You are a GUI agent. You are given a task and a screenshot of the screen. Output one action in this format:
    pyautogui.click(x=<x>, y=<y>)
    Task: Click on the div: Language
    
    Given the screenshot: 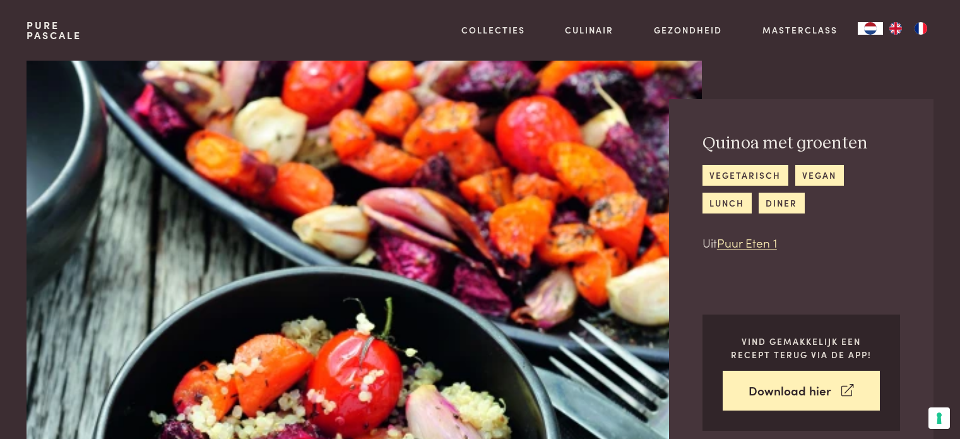 What is the action you would take?
    pyautogui.click(x=871, y=28)
    